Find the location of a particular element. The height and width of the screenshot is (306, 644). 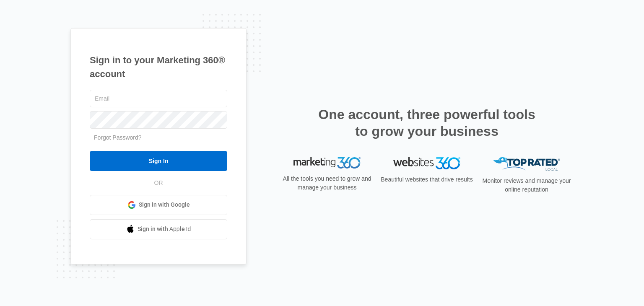

img: Marketing 360 is located at coordinates (327, 163).